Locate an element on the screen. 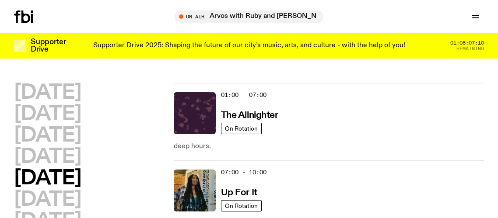  p: Supporter Drive 2025: Shaping the future of our city’s music, arts, and culture - with the help o... is located at coordinates (249, 46).